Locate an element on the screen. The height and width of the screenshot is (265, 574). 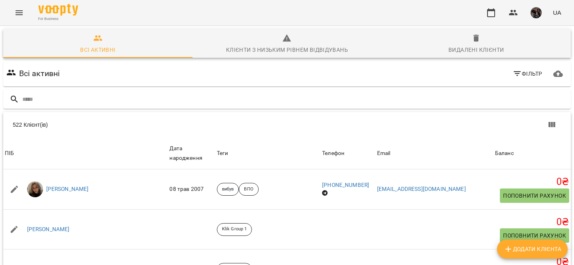
span: Баланс is located at coordinates (532, 153).